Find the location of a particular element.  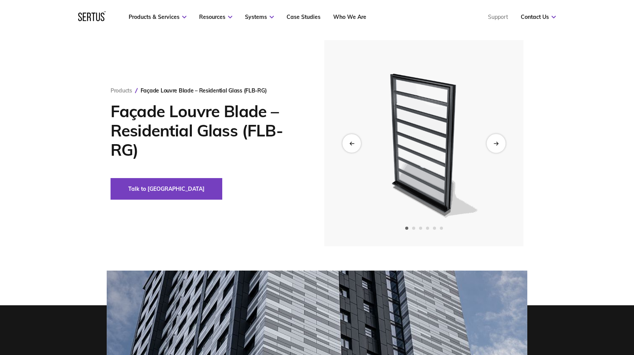

div: Next slide is located at coordinates (495, 143).